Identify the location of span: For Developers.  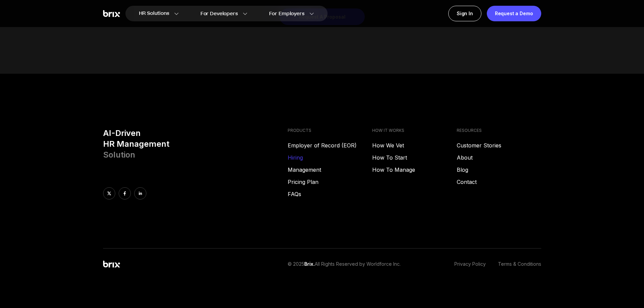
(219, 13).